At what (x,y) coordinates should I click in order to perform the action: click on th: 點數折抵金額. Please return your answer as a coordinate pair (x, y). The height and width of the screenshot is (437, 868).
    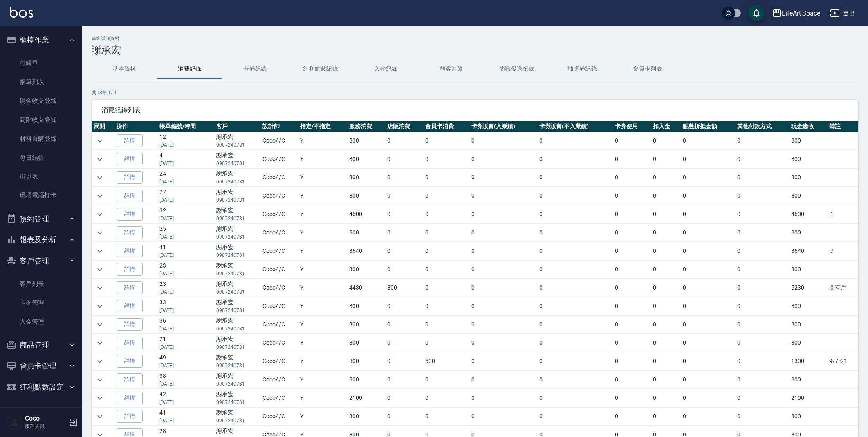
    Looking at the image, I should click on (708, 126).